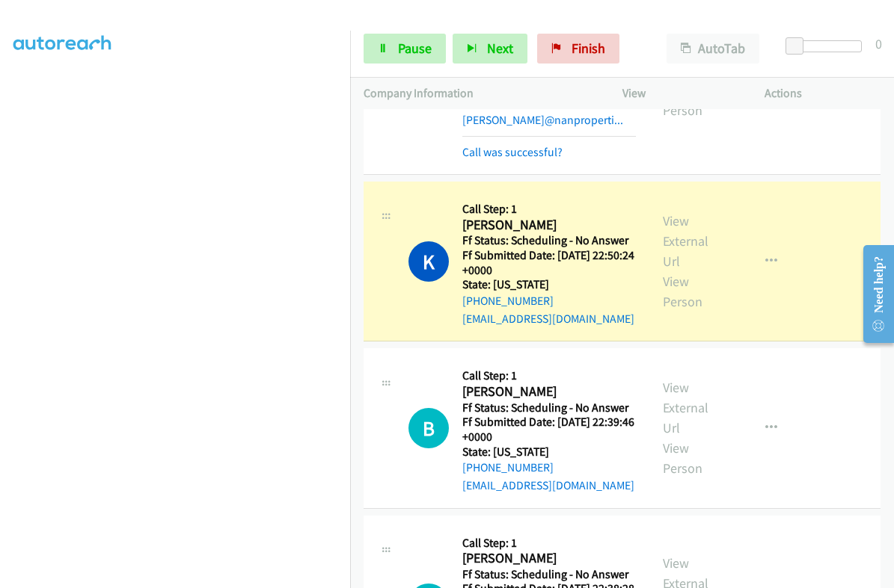 The image size is (894, 588). I want to click on a: Pause, so click(405, 49).